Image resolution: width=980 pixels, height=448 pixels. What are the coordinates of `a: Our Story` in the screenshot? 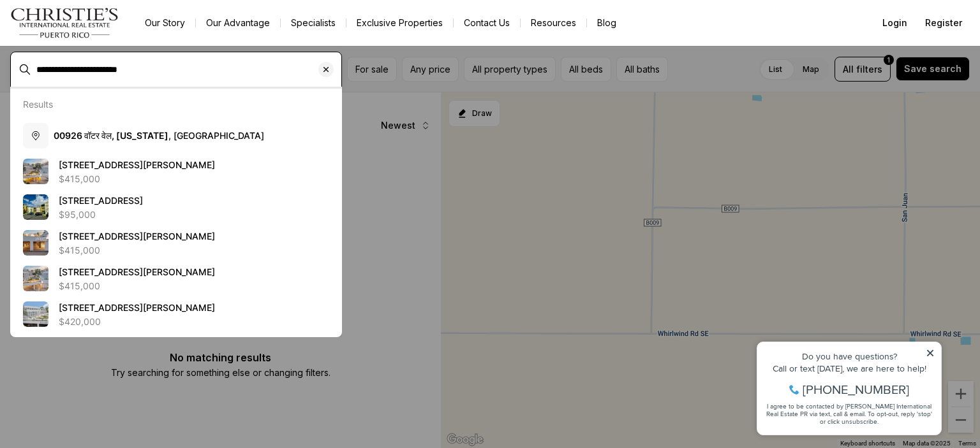 It's located at (164, 23).